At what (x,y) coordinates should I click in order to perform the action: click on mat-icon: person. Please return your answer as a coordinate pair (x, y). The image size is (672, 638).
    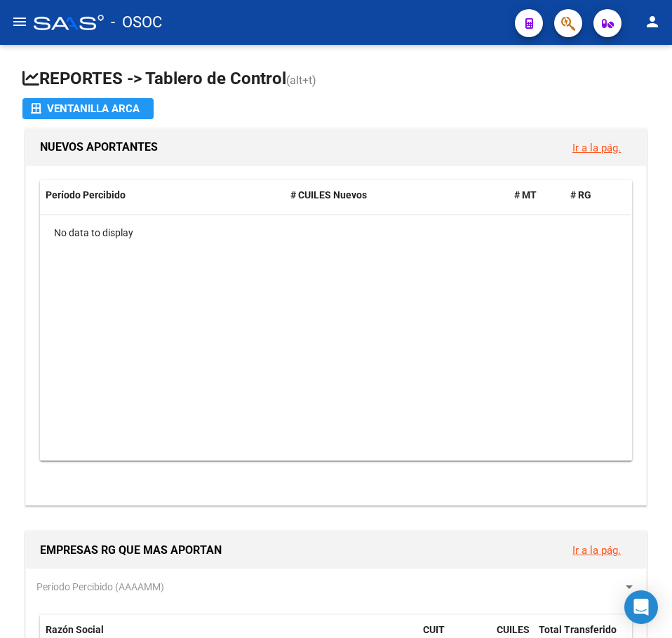
    Looking at the image, I should click on (653, 22).